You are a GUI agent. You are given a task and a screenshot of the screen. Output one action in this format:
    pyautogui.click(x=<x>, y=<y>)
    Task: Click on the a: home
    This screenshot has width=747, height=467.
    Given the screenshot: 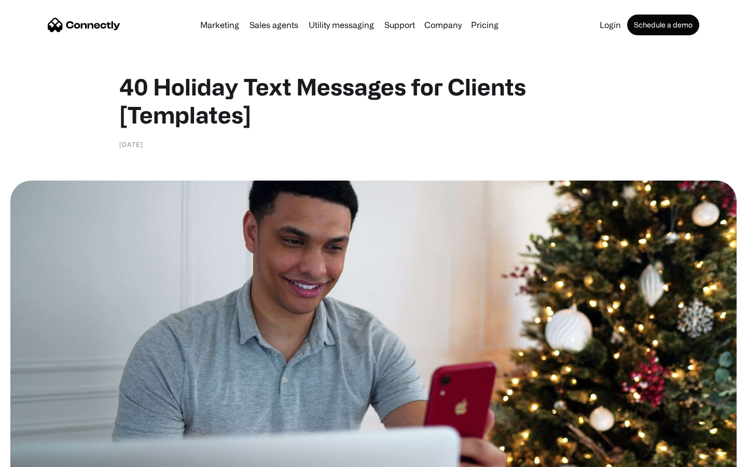 What is the action you would take?
    pyautogui.click(x=84, y=25)
    